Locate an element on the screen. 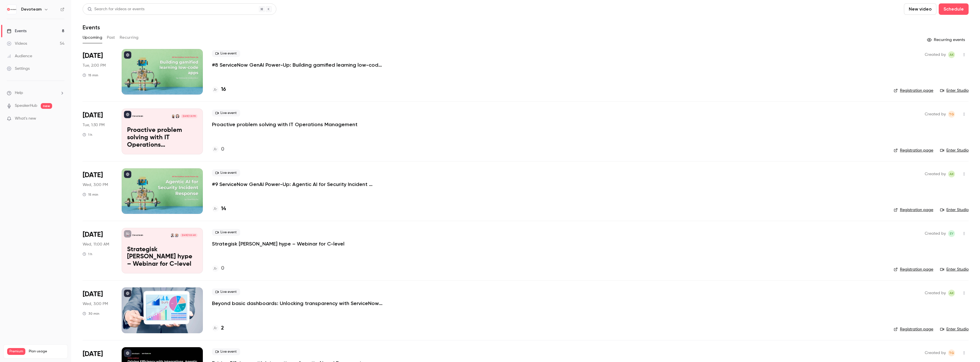 The width and height of the screenshot is (980, 362). div: Sep 30 Tue, 2:00 PM (Europe/Amsterdam) is located at coordinates (97, 72).